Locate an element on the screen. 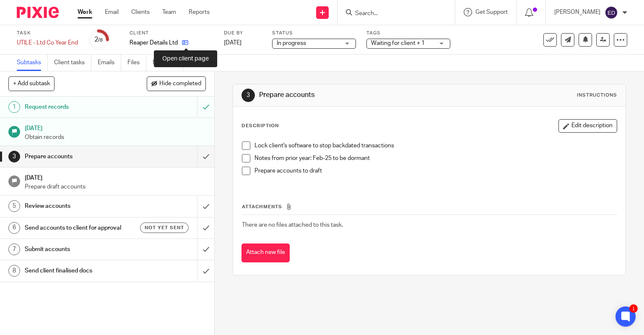 The image size is (644, 335). span: There are no files attached to this task. is located at coordinates (292, 225).